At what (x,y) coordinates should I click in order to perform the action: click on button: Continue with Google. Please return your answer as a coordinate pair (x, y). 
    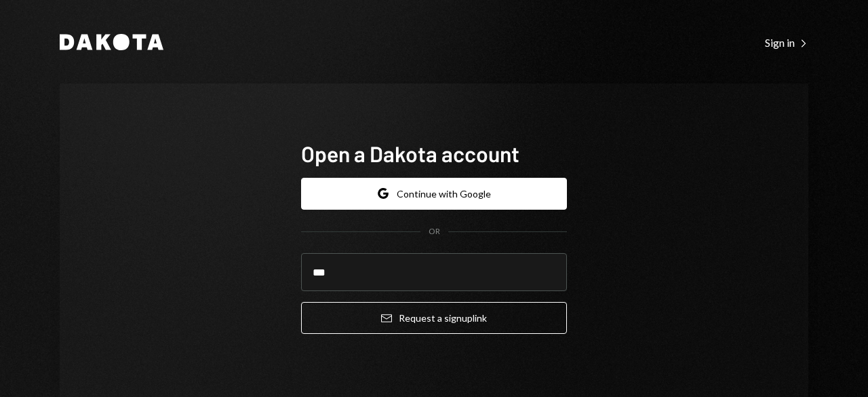
    Looking at the image, I should click on (434, 193).